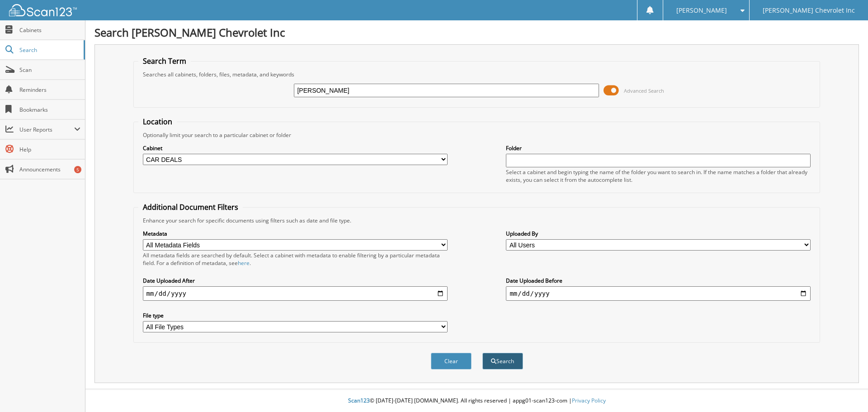 The height and width of the screenshot is (412, 868). I want to click on label: Cabinet, so click(295, 148).